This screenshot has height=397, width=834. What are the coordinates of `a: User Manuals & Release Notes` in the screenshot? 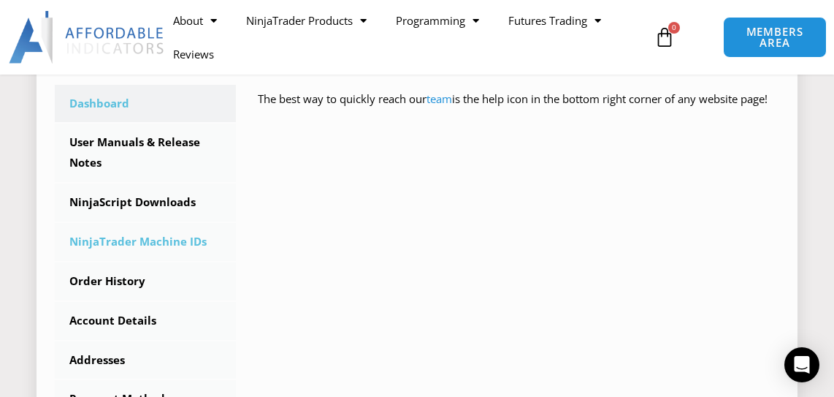 It's located at (145, 153).